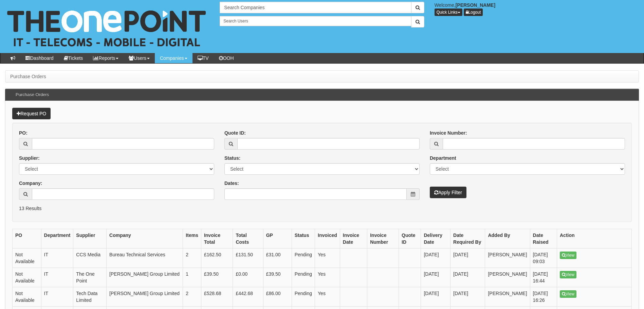 This screenshot has width=644, height=309. I want to click on th: Invoiced, so click(327, 238).